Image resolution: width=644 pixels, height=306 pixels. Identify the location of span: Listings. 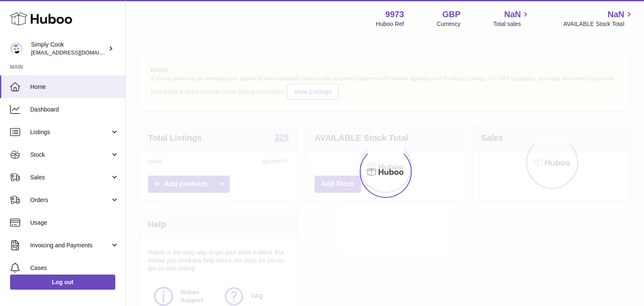
(70, 132).